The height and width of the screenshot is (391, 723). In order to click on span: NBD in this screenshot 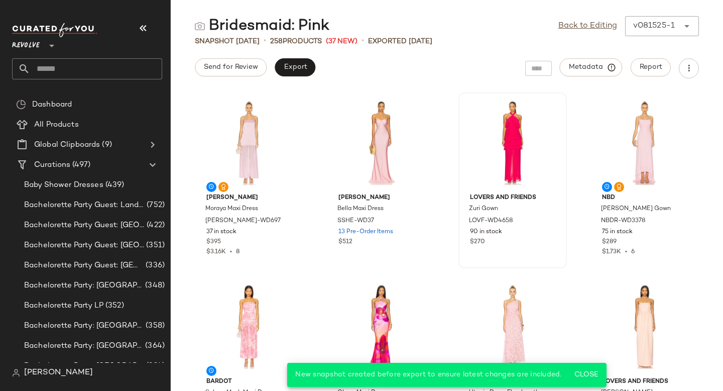, I will do `click(645, 198)`.